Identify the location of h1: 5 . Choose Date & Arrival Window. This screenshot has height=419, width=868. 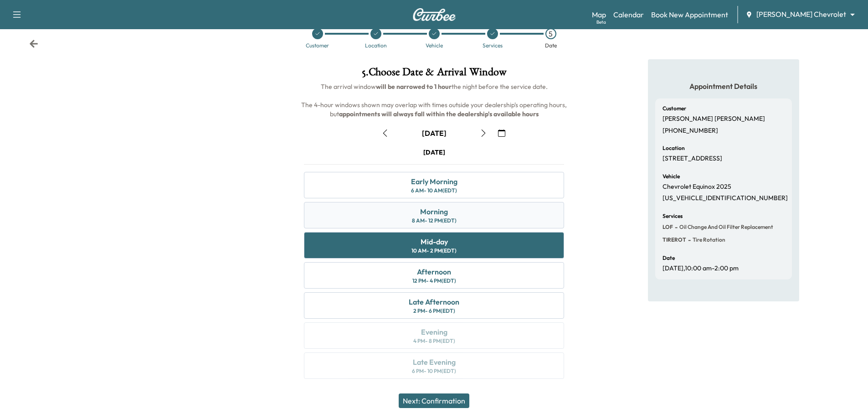
(434, 74).